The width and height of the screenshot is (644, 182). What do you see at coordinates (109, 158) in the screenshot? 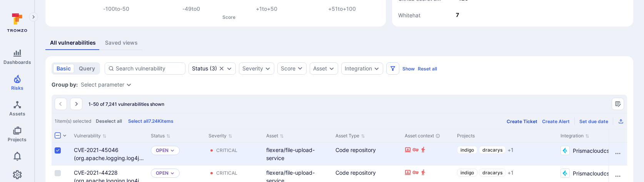
I see `a: CVE-2021-45046 (org.apache.logging.log4j_log4j-core)` at bounding box center [109, 158].